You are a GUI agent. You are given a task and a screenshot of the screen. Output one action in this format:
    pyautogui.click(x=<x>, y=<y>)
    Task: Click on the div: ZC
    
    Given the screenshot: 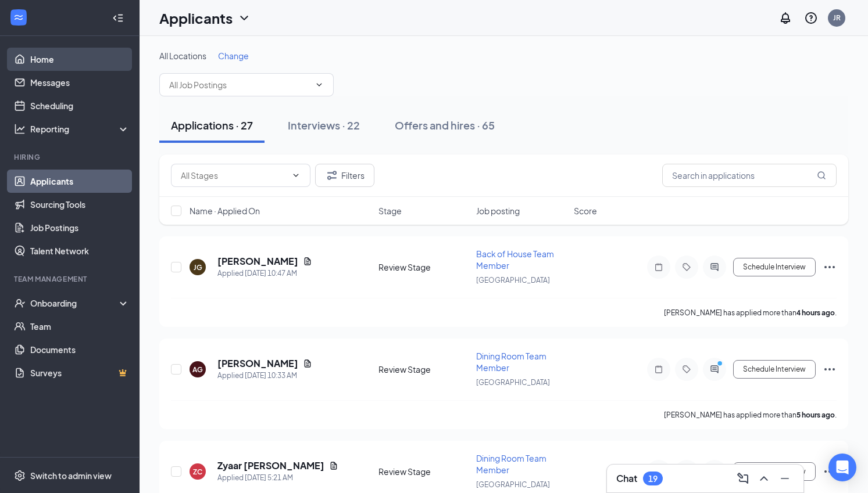 What is the action you would take?
    pyautogui.click(x=197, y=472)
    